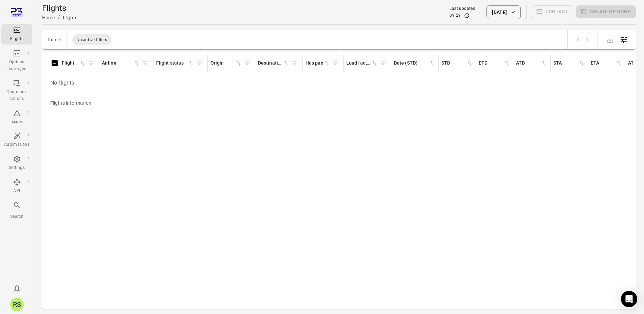  I want to click on div: Last updated, so click(462, 9).